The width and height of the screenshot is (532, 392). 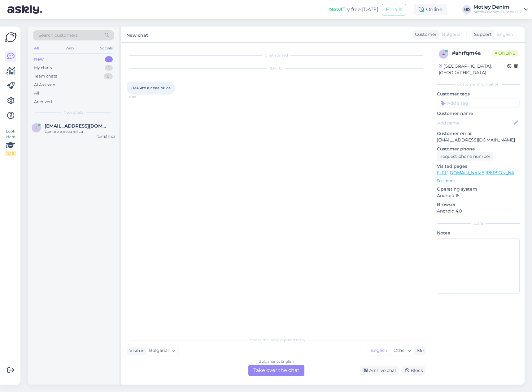 I want to click on button: Emails, so click(x=394, y=9).